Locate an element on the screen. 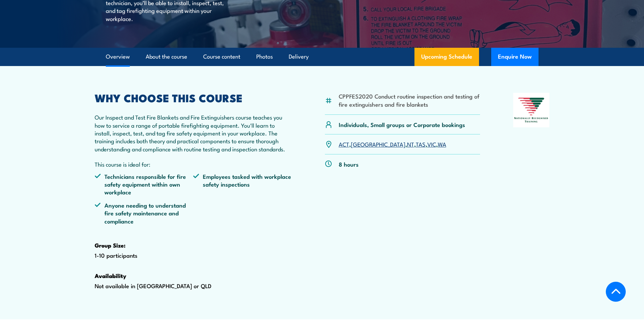  strong: Group Size: is located at coordinates (110, 245).